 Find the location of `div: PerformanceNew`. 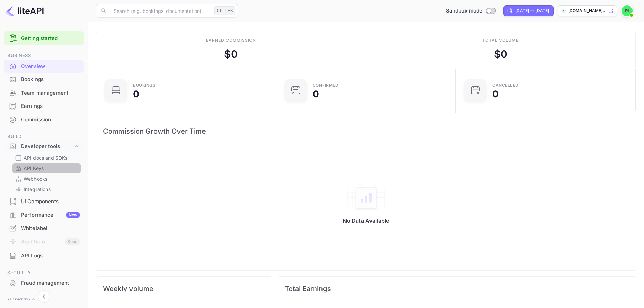

div: PerformanceNew is located at coordinates (43, 215).